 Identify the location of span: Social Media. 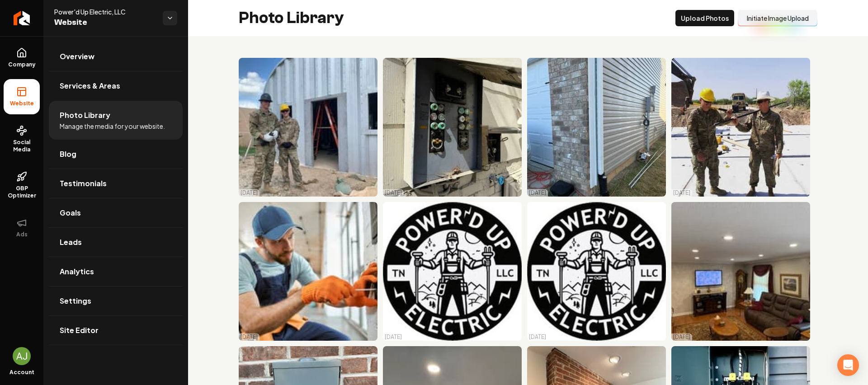
(21, 146).